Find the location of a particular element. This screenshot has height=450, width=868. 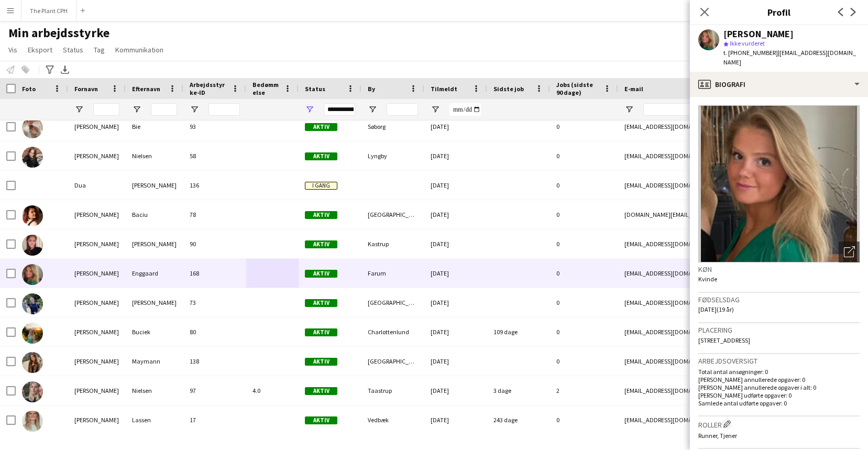

span: Tilmeldt is located at coordinates (444, 89).